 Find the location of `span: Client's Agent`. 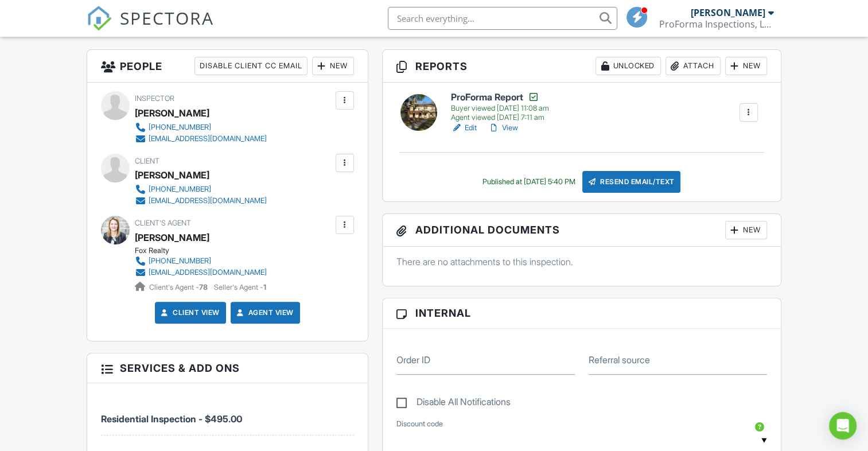

span: Client's Agent is located at coordinates (163, 223).